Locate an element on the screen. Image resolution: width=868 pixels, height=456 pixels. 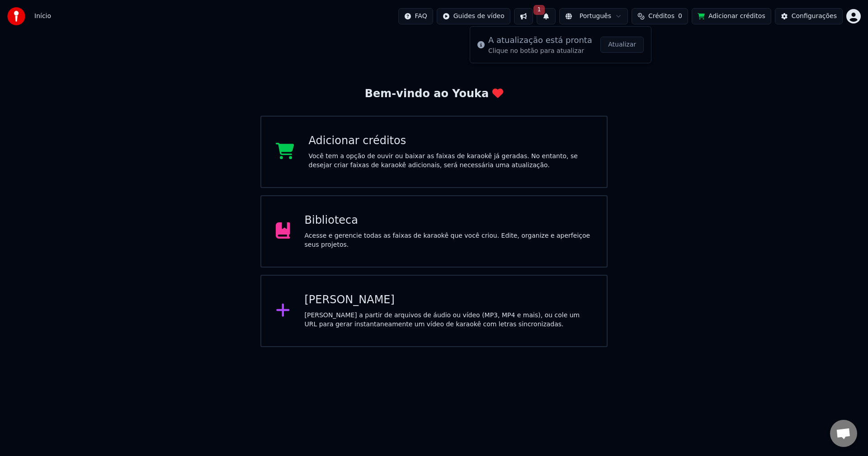
div: Biblioteca is located at coordinates (448, 221).